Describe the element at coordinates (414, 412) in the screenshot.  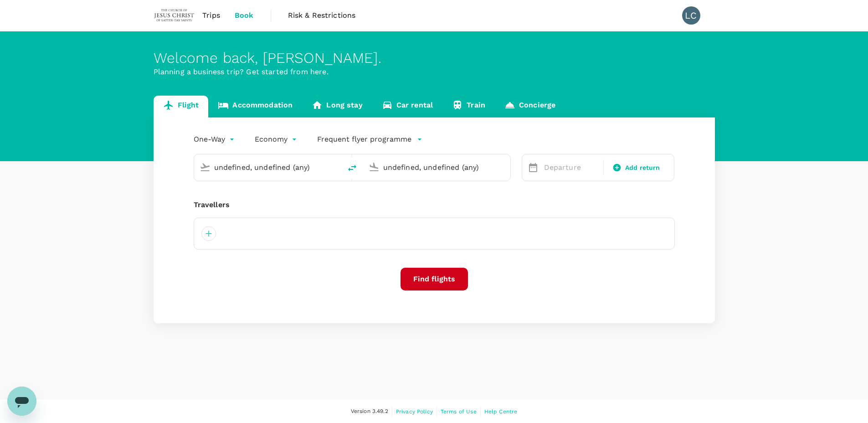
I see `a: Privacy Policy` at that location.